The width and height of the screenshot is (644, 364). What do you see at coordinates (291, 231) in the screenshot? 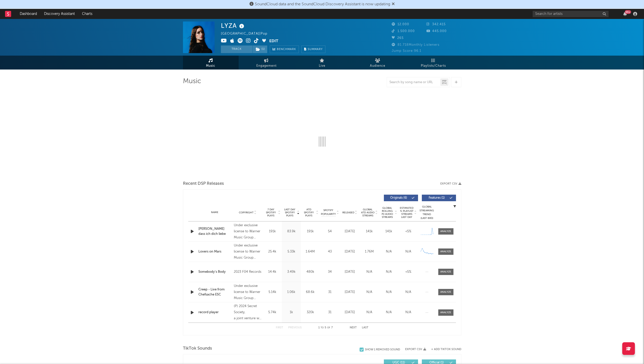
I see `div: 83.9k` at bounding box center [291, 231].